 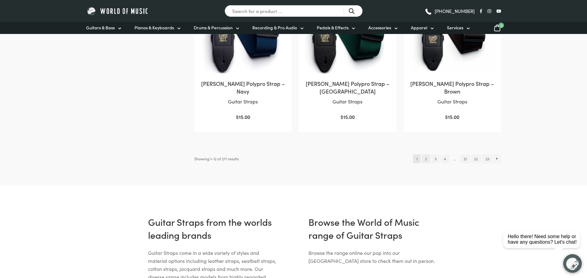 I want to click on a: Page 4, so click(x=445, y=159).